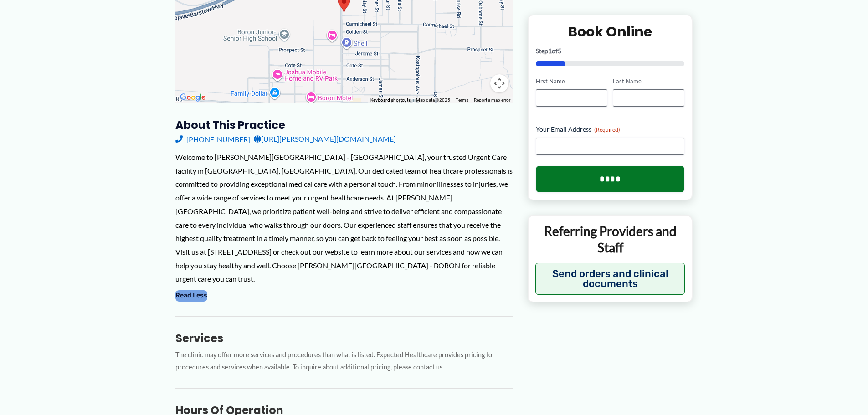  What do you see at coordinates (571, 81) in the screenshot?
I see `label: First Name` at bounding box center [571, 81].